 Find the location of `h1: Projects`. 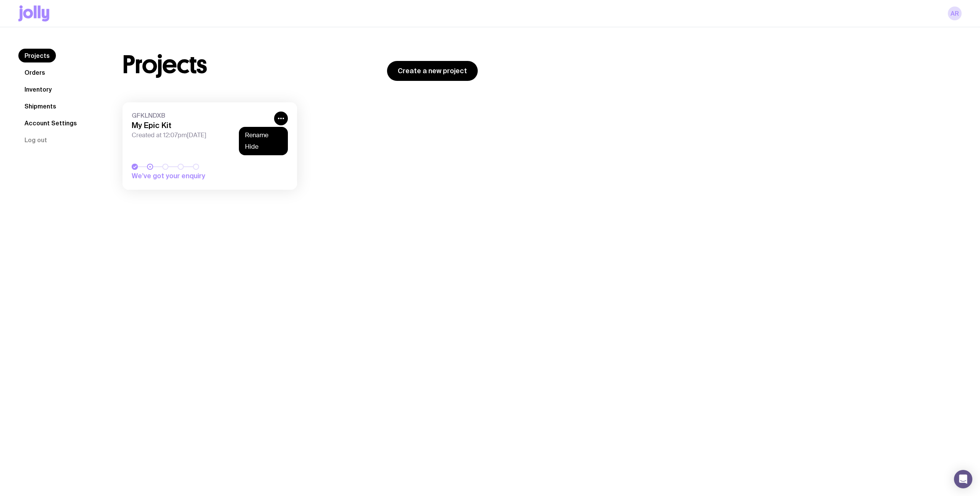

h1: Projects is located at coordinates (164, 65).